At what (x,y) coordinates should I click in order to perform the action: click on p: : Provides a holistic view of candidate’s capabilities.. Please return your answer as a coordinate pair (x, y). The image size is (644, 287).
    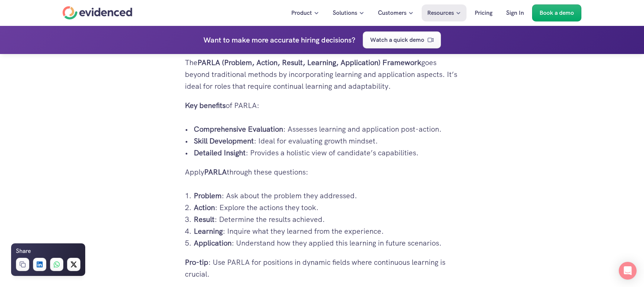
    Looking at the image, I should click on (326, 153).